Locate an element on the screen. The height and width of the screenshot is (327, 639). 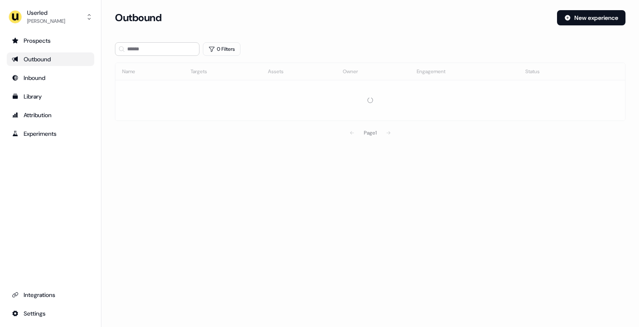
a: Go to experiments is located at coordinates (50, 134).